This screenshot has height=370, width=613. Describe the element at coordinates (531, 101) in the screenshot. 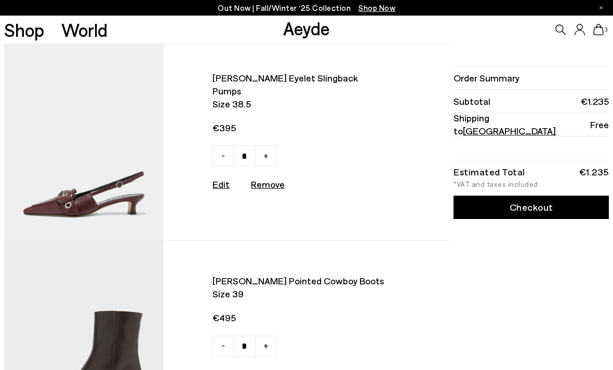

I see `li: Subtotal` at that location.